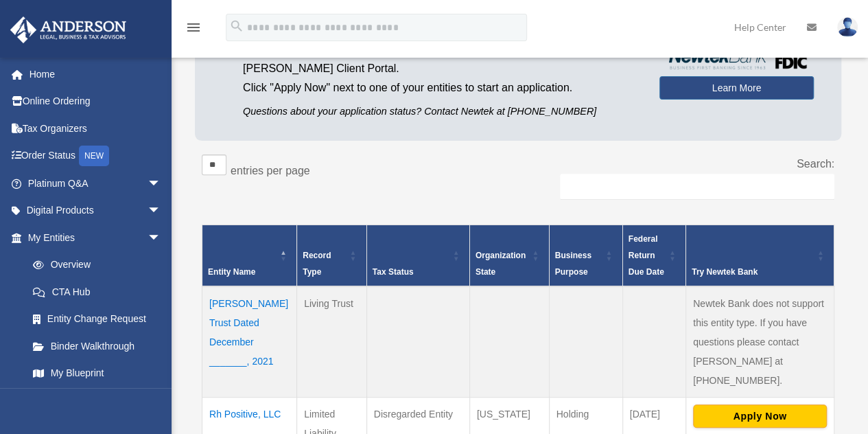 This screenshot has width=868, height=434. Describe the element at coordinates (654, 255) in the screenshot. I see `th: Federal Return Due Date: Activate to sort` at that location.